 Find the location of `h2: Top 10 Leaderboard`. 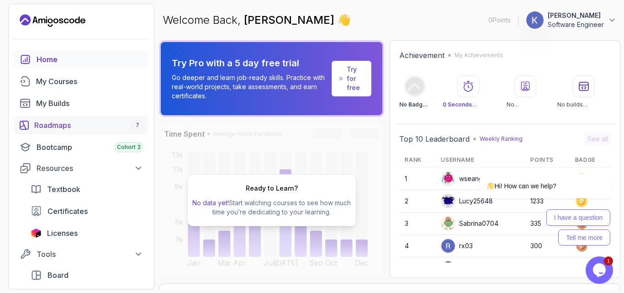

h2: Top 10 Leaderboard is located at coordinates (434, 139).